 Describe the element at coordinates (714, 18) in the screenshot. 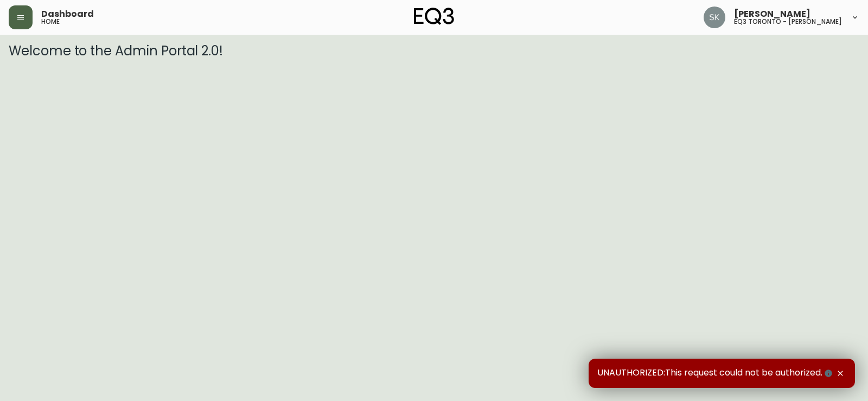

I see `img: 2f4b246f1aa1d14c63ff9b0999072a8a` at that location.